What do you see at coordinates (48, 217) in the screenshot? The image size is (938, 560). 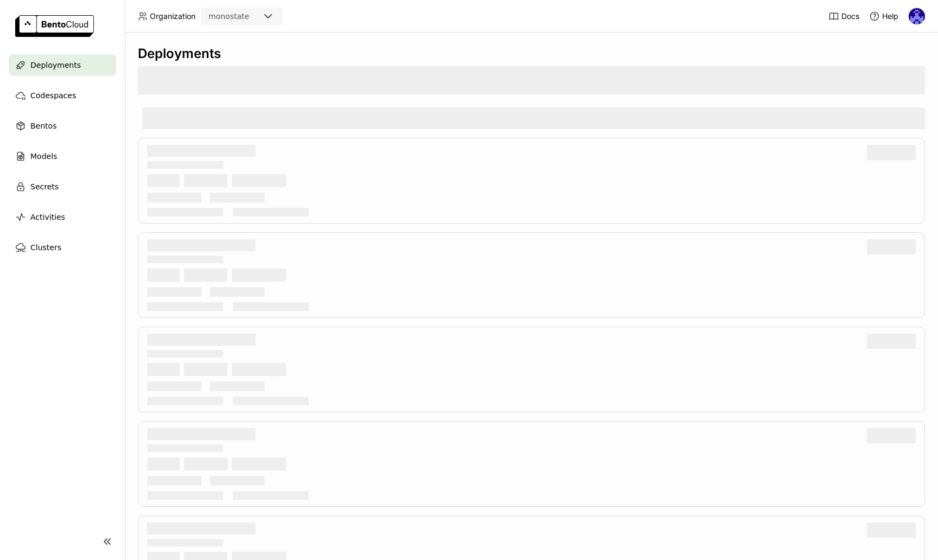 I see `span: Activities` at bounding box center [48, 217].